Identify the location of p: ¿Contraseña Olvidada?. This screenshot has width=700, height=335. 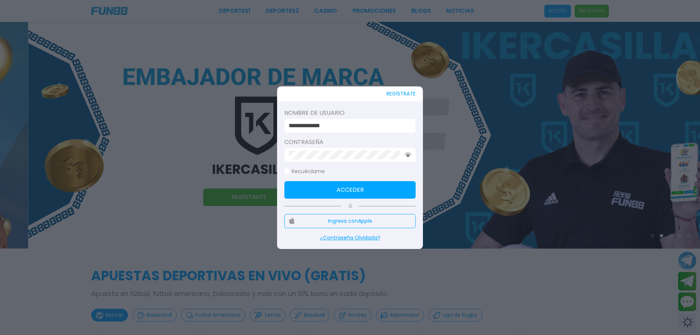
(350, 238).